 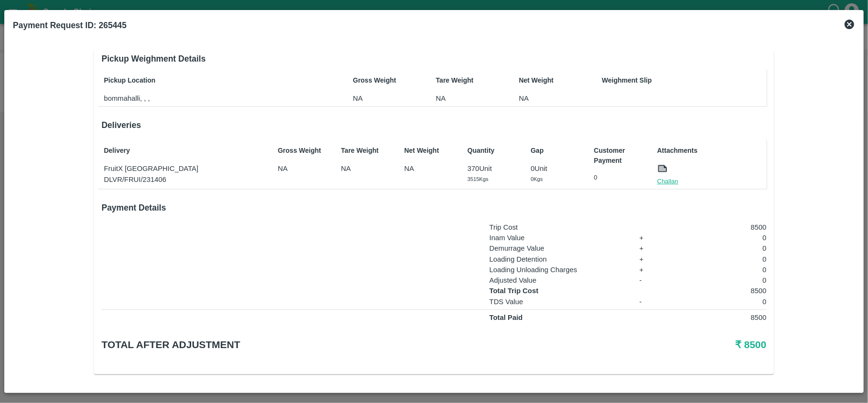 What do you see at coordinates (213, 80) in the screenshot?
I see `p: Pickup Location` at bounding box center [213, 80].